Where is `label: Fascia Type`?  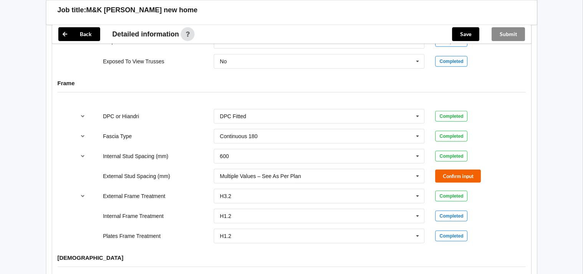
label: Fascia Type is located at coordinates (117, 136).